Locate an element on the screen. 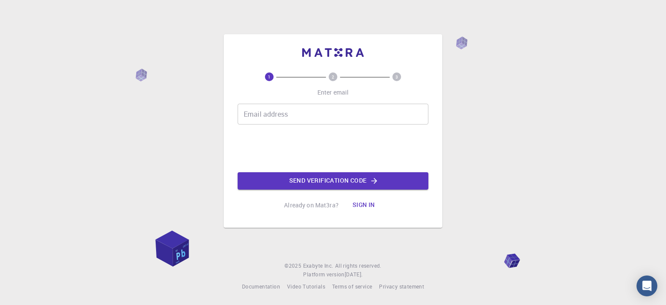  a: Sign in is located at coordinates (364, 205).